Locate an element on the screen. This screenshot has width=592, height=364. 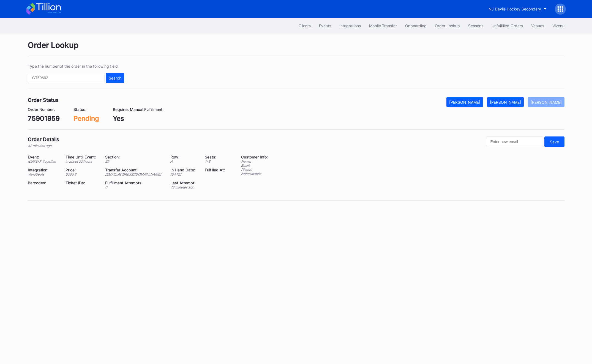
div: in about 22 hours is located at coordinates (82, 161).